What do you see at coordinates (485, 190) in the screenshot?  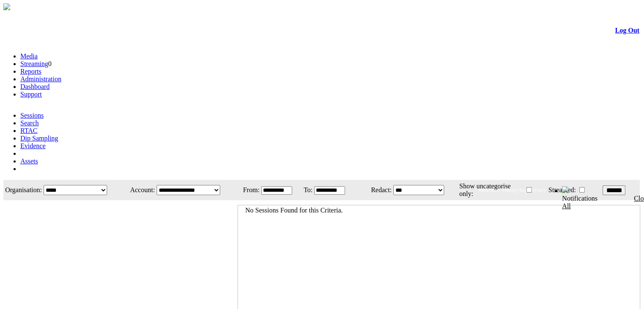 I see `span: Show uncategorise only:` at bounding box center [485, 190].